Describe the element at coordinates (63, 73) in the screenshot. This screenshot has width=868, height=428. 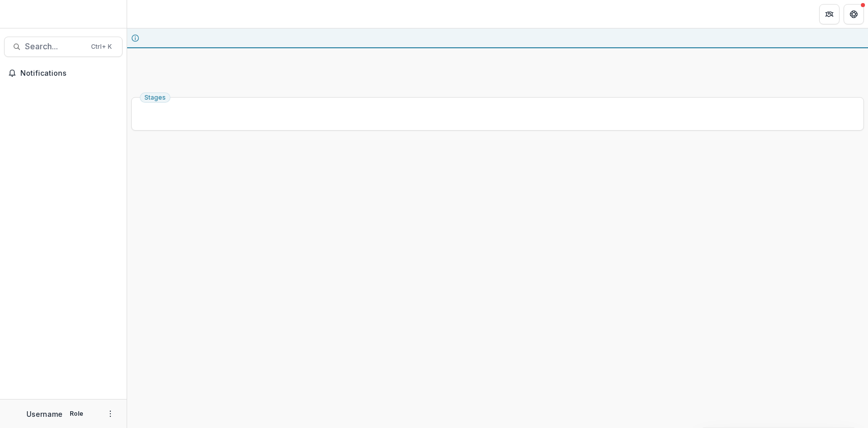
I see `button: Notifications` at that location.